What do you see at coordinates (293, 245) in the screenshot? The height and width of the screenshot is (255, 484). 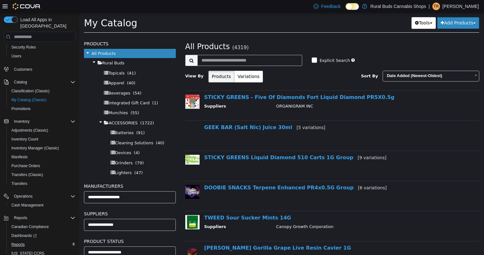 I see `td: PEACE NATURALS INC` at bounding box center [293, 245].